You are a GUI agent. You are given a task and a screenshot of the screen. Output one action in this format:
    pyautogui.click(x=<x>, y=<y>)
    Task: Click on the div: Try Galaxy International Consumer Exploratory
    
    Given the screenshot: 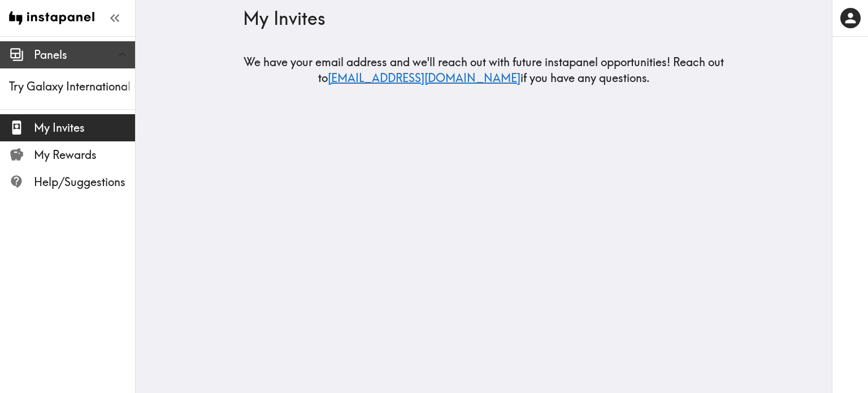 What is the action you would take?
    pyautogui.click(x=72, y=87)
    